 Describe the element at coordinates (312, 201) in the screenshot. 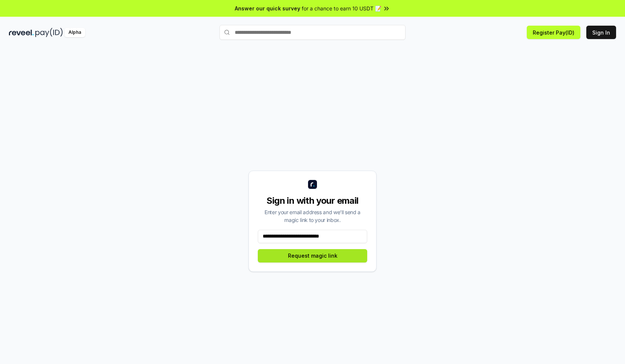

I see `div: Sign in with your email` at that location.